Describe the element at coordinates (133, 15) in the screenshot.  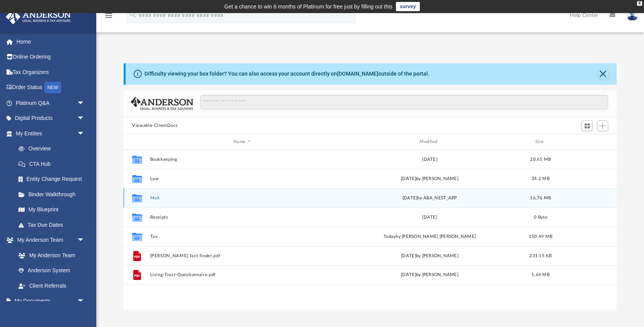
I see `i: search` at that location.